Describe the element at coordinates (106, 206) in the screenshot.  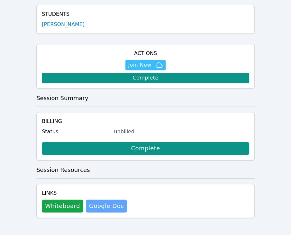
I see `a: Google Doc` at that location.